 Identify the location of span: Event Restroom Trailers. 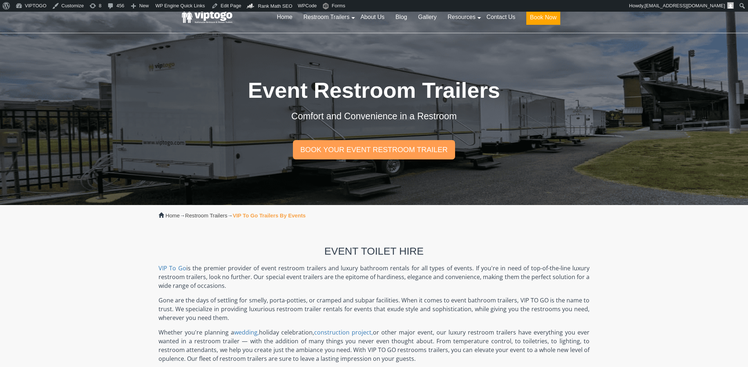
(374, 90).